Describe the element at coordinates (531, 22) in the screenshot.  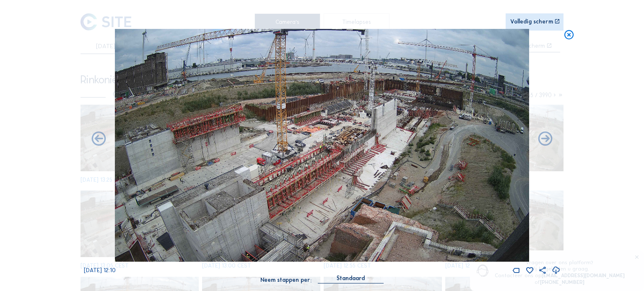
I see `div: Volledig scherm` at that location.